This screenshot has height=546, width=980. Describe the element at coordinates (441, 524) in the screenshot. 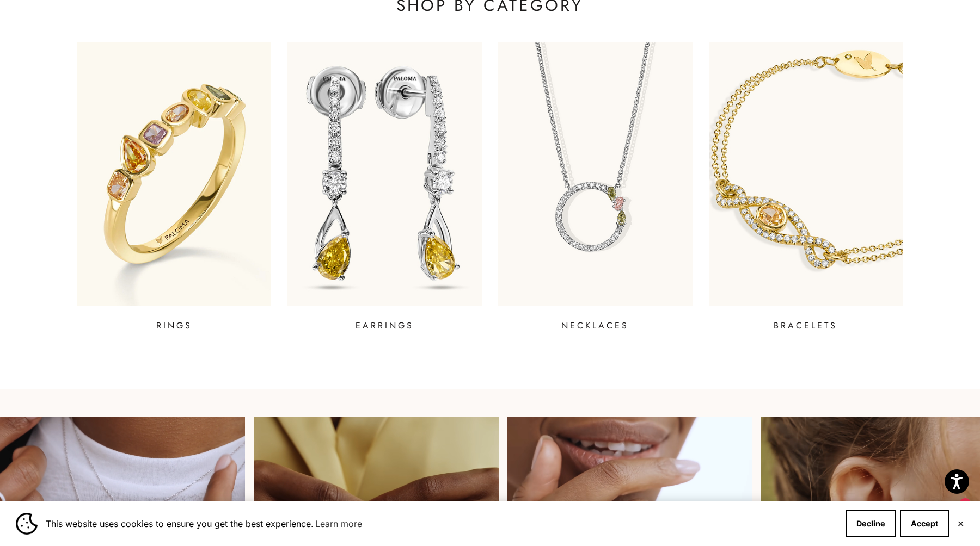

I see `span: This website uses cookies to ensure you get the best experience.` at that location.